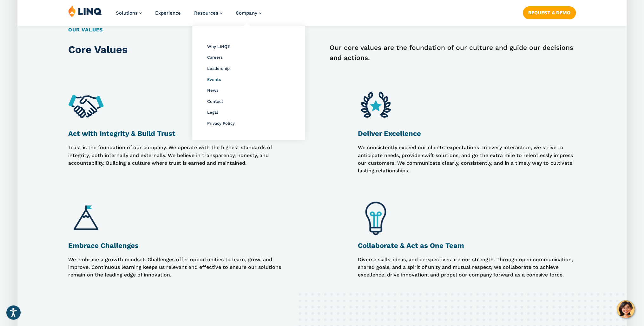  I want to click on span: Events, so click(214, 80).